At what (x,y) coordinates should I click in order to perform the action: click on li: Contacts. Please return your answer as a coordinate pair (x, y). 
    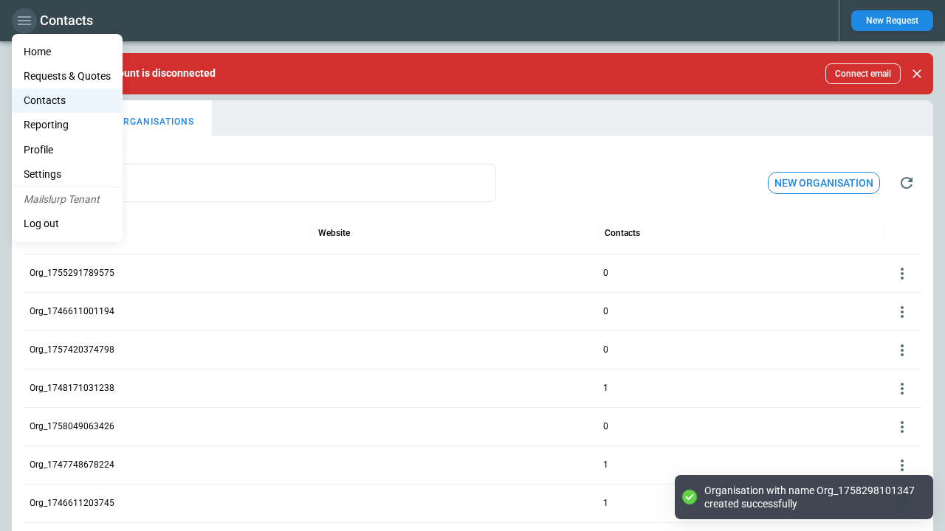
    Looking at the image, I should click on (67, 100).